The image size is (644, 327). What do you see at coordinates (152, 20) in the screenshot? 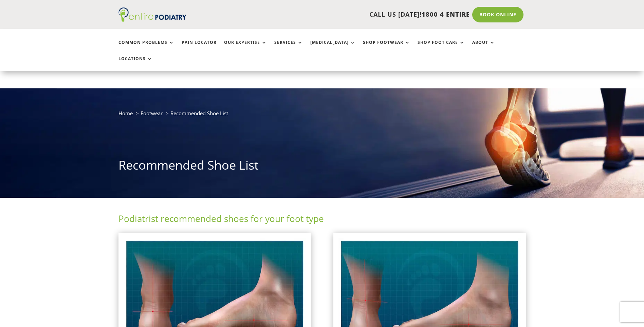
I see `a: Entire Podiatry` at bounding box center [152, 20].